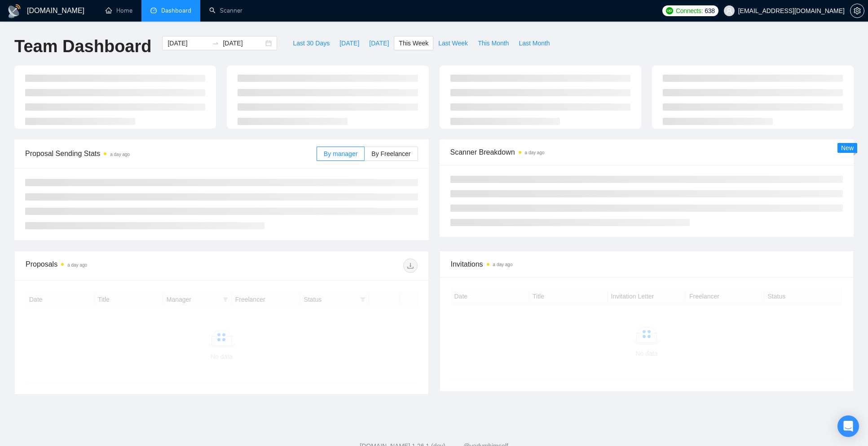 The image size is (868, 446). What do you see at coordinates (710, 11) in the screenshot?
I see `span: 638` at bounding box center [710, 11].